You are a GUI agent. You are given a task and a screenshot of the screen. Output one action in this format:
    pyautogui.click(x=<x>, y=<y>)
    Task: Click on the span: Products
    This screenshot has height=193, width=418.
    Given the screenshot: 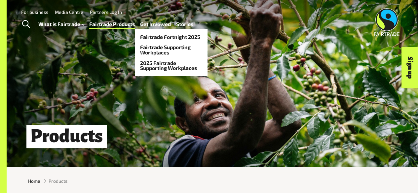 What is the action you would take?
    pyautogui.click(x=58, y=181)
    